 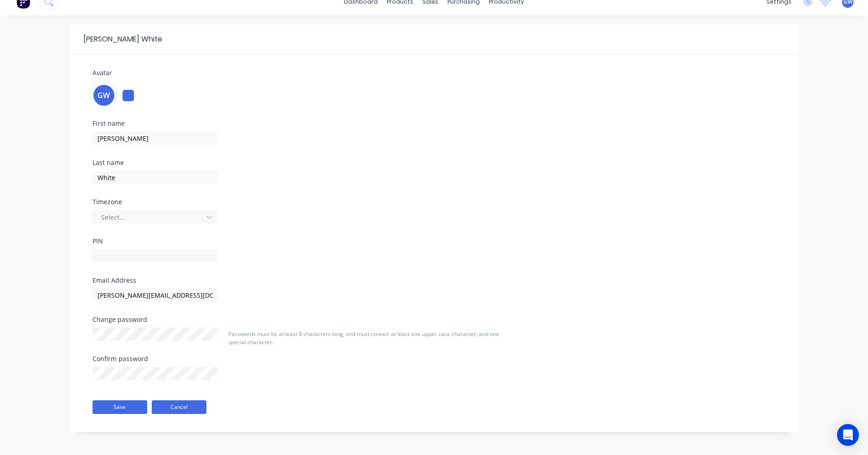 I want to click on div: Email Address, so click(x=202, y=280).